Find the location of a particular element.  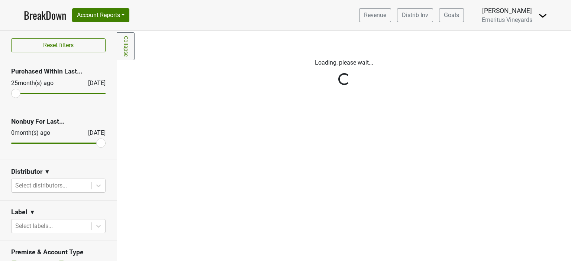

a: BreakDown is located at coordinates (45, 15).